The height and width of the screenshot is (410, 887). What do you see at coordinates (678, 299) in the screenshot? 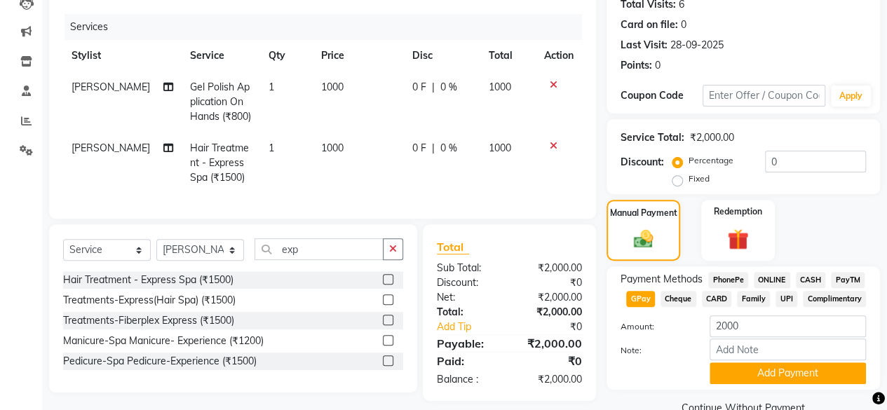
I see `span: Cheque` at bounding box center [678, 299].